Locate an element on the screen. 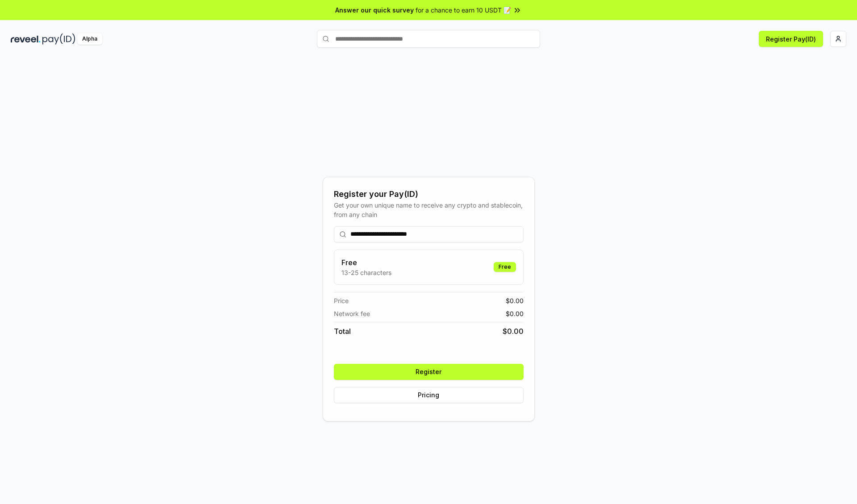 Image resolution: width=857 pixels, height=504 pixels. span: for a chance to earn 10 USDT 📝 is located at coordinates (463, 10).